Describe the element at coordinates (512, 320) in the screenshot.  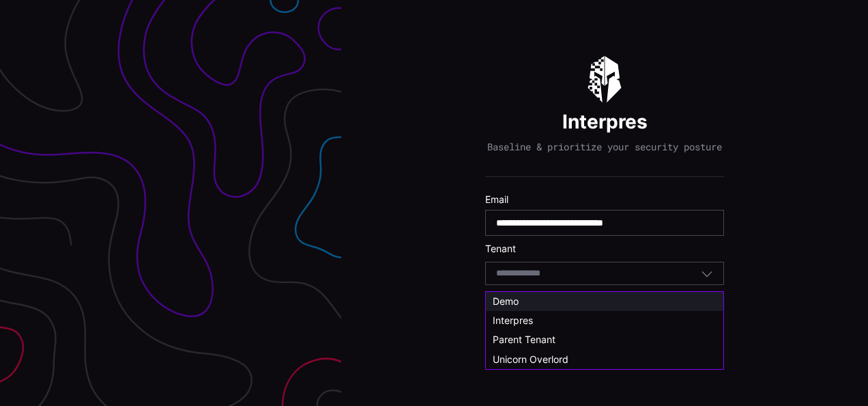
I see `span: Interpres` at that location.